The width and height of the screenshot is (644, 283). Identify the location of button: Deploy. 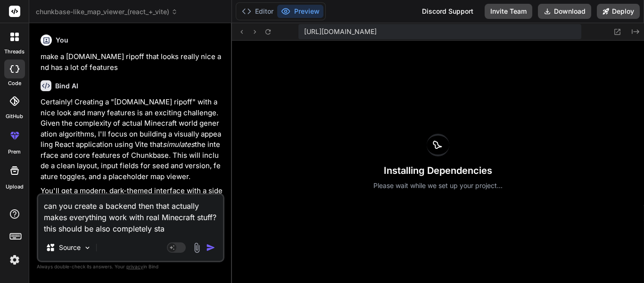
(618, 12).